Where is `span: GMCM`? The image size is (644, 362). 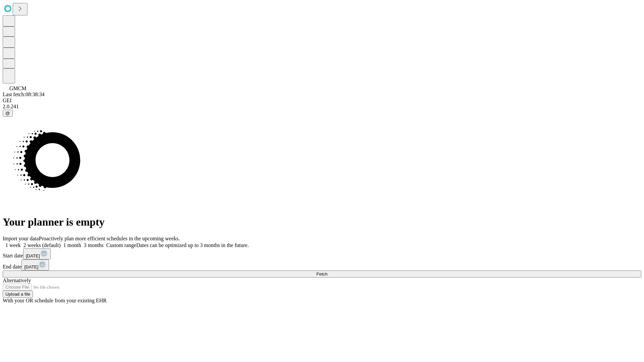
span: GMCM is located at coordinates (18, 88).